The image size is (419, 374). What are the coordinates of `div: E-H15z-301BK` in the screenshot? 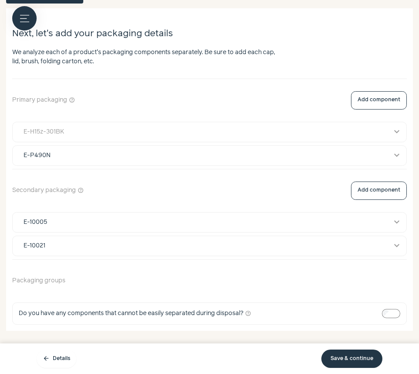 It's located at (44, 132).